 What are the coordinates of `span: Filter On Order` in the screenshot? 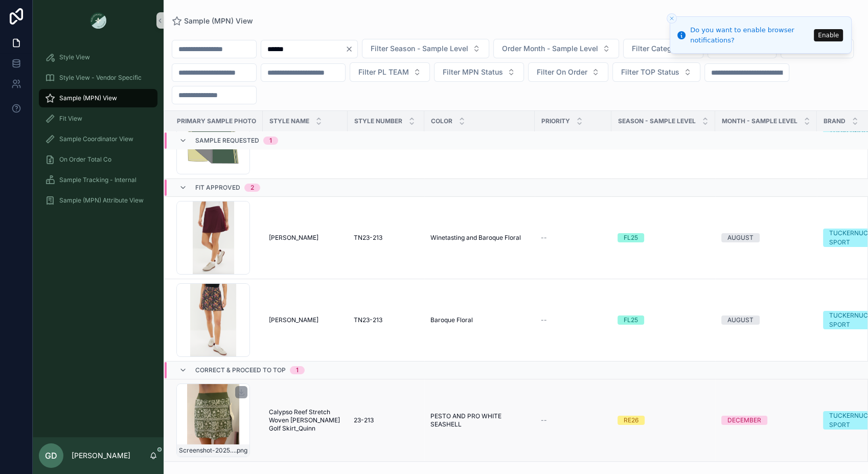 It's located at (562, 72).